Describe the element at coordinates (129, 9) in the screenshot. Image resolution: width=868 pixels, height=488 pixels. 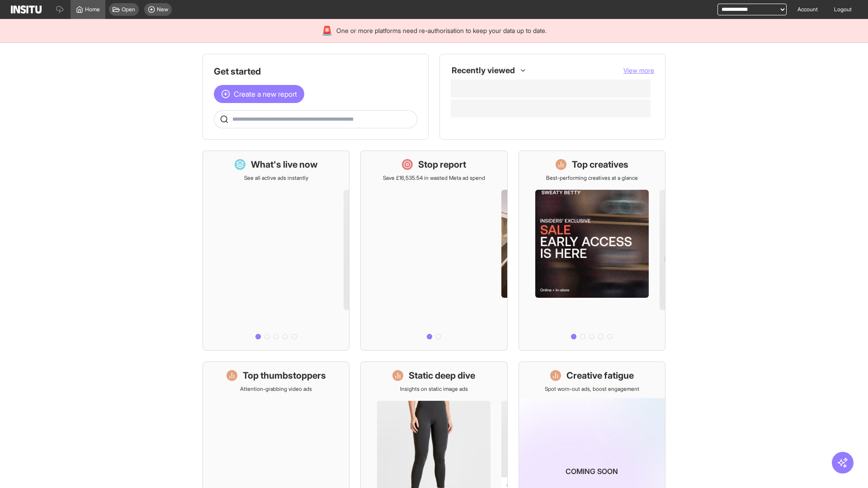
I see `span: Open` at that location.